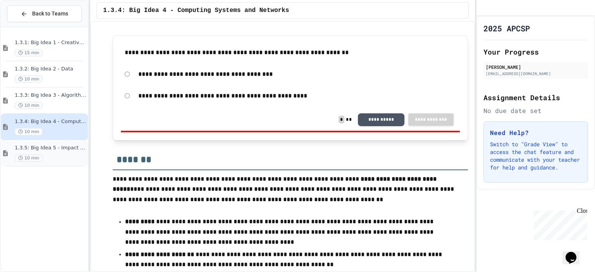 The width and height of the screenshot is (595, 272). What do you see at coordinates (536, 98) in the screenshot?
I see `h2: Assignment Details` at bounding box center [536, 98].